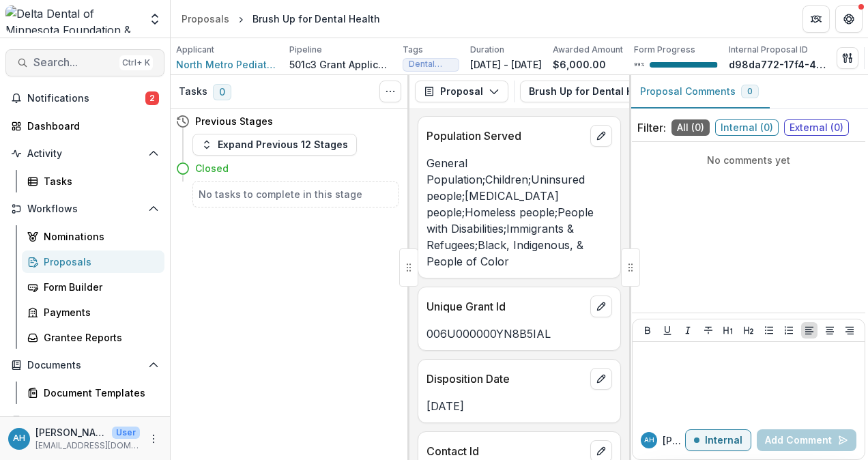  What do you see at coordinates (316, 18) in the screenshot?
I see `div: Brush Up for Dental Health` at bounding box center [316, 18].